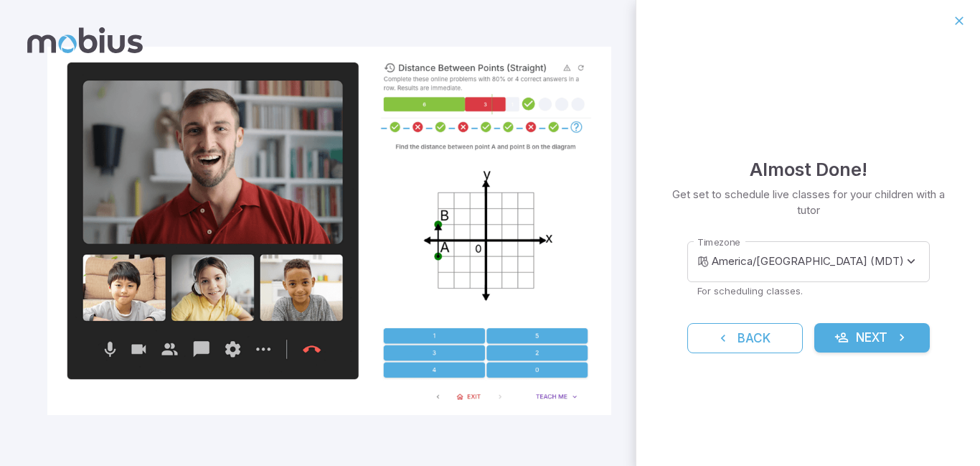 This screenshot has height=466, width=980. Describe the element at coordinates (719, 241) in the screenshot. I see `label: Timezone` at that location.